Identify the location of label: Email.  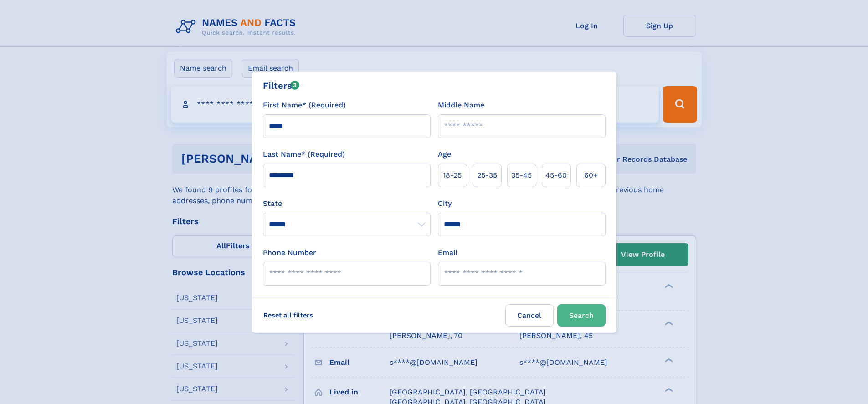
(447, 253).